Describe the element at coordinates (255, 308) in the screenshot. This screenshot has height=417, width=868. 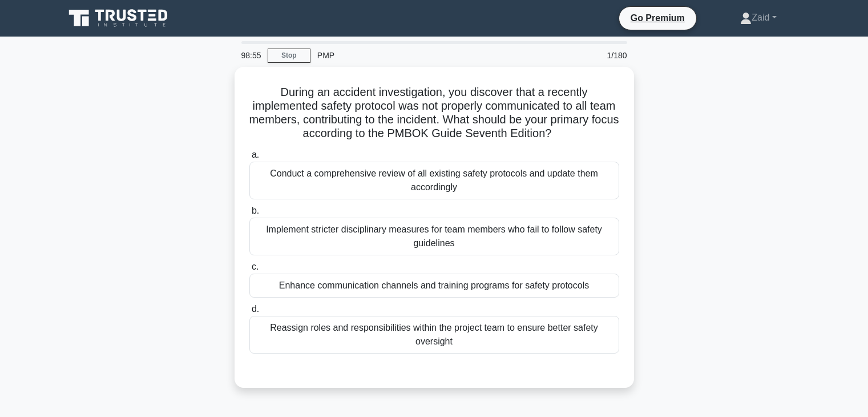
I see `span: d.` at that location.